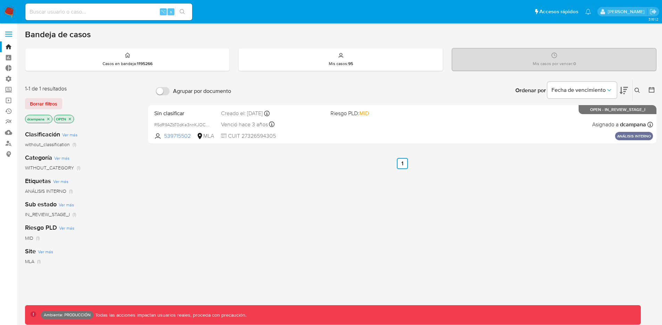 Image resolution: width=662 pixels, height=325 pixels. What do you see at coordinates (588, 11) in the screenshot?
I see `a: Notificaciones` at bounding box center [588, 11].